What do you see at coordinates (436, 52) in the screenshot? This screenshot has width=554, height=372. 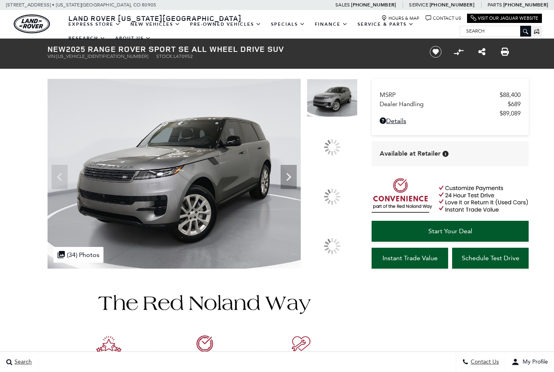 I see `button: Save vehicle` at bounding box center [436, 52].